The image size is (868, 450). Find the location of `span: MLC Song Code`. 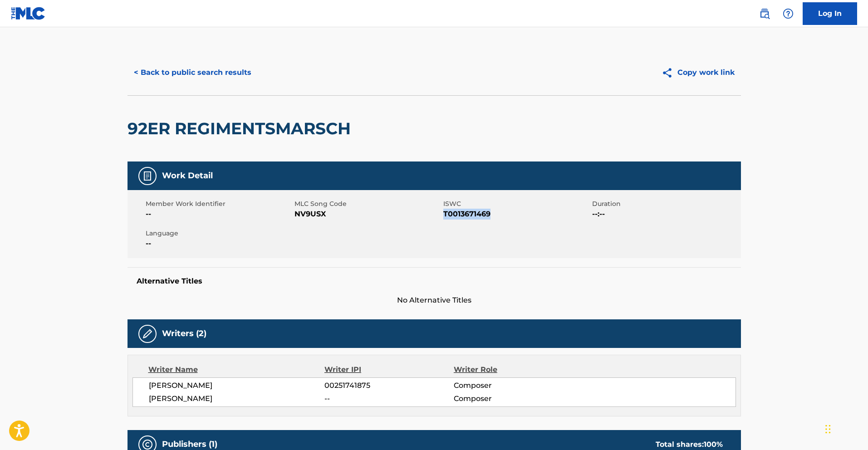

span: MLC Song Code is located at coordinates (368, 204).